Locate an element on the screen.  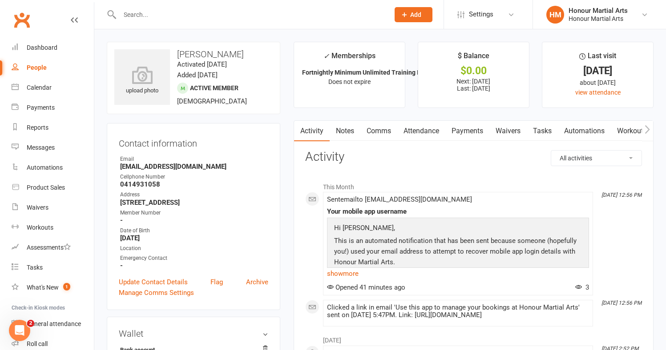
div: $0.00 is located at coordinates (473, 71).